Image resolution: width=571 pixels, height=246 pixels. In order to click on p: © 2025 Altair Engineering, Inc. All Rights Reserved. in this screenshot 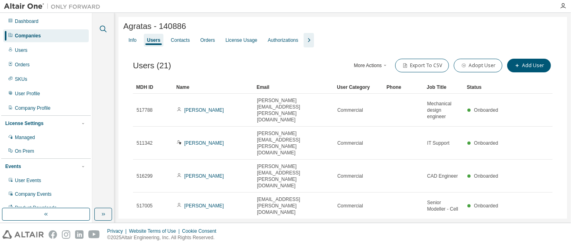, I will do `click(164, 237)`.